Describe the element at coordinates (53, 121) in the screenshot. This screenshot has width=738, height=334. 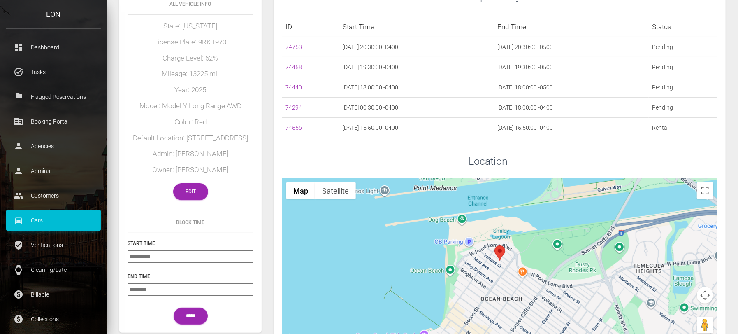
I see `p: Booking Portal` at that location.